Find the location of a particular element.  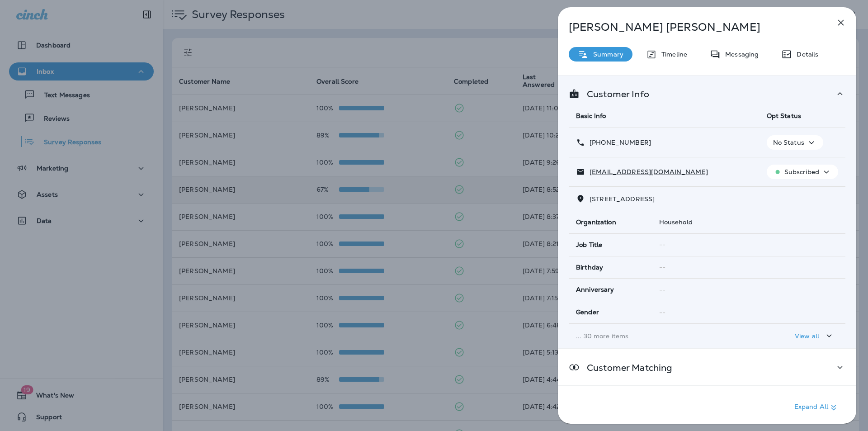

span: Birthday is located at coordinates (589, 267).